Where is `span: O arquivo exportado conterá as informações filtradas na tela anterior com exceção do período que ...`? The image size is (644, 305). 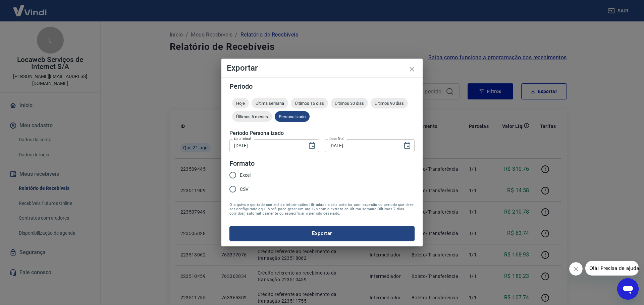 span: O arquivo exportado conterá as informações filtradas na tela anterior com exceção do período que ... is located at coordinates (322, 209).